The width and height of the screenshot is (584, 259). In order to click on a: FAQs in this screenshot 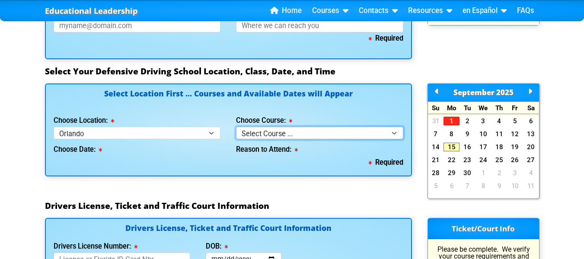, I will do `click(526, 11)`.